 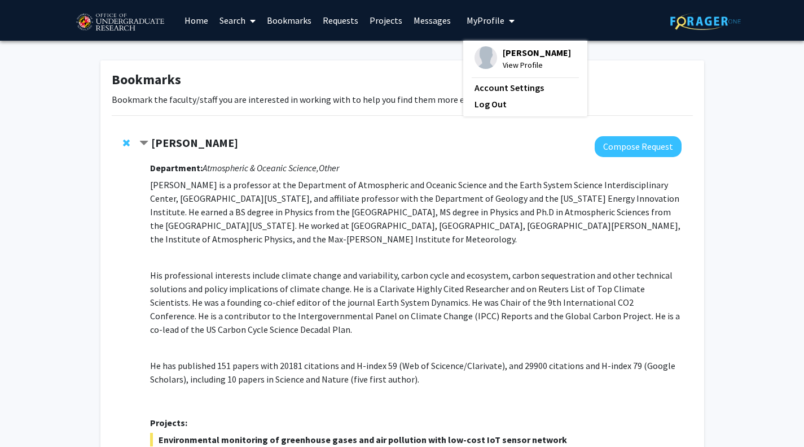 I want to click on span: Environmental monitoring of greenhouse gases and air pollution with low-cost IoT sensor network, so click(x=415, y=439).